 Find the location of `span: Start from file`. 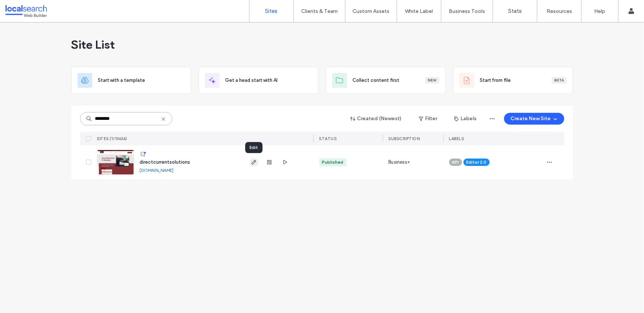

span: Start from file is located at coordinates (496, 81).